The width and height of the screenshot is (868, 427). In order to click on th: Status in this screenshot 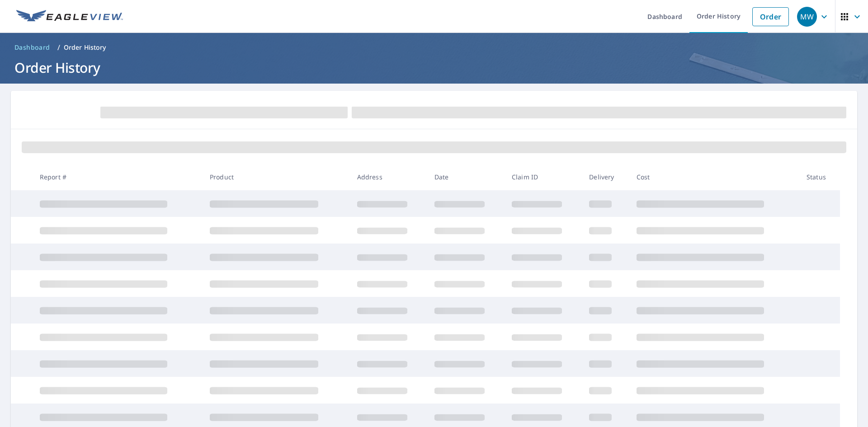, I will do `click(820, 177)`.